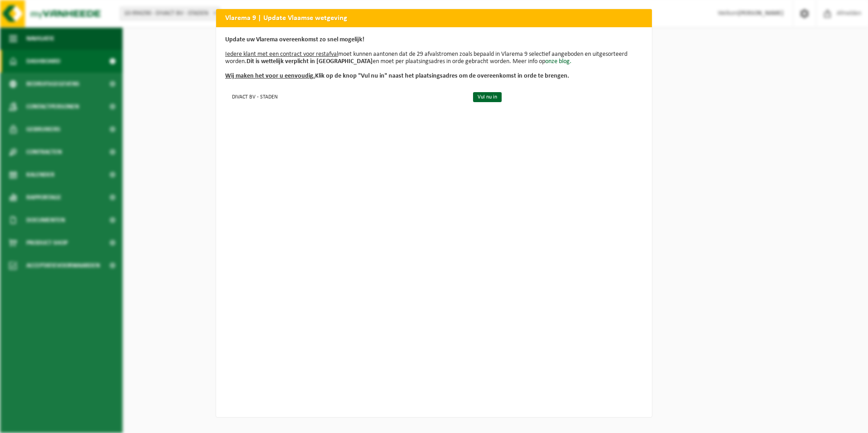 This screenshot has width=868, height=433. What do you see at coordinates (282, 54) in the screenshot?
I see `u: Iedere klant met een contract voor restafval` at bounding box center [282, 54].